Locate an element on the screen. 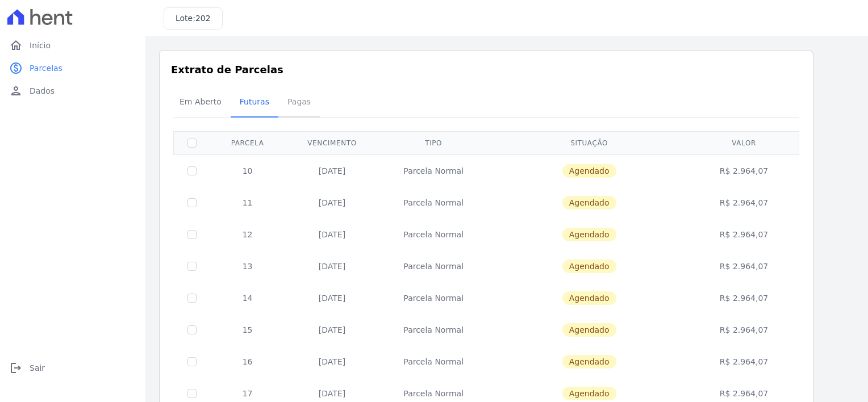 This screenshot has width=868, height=402. td: 15 is located at coordinates (247, 329).